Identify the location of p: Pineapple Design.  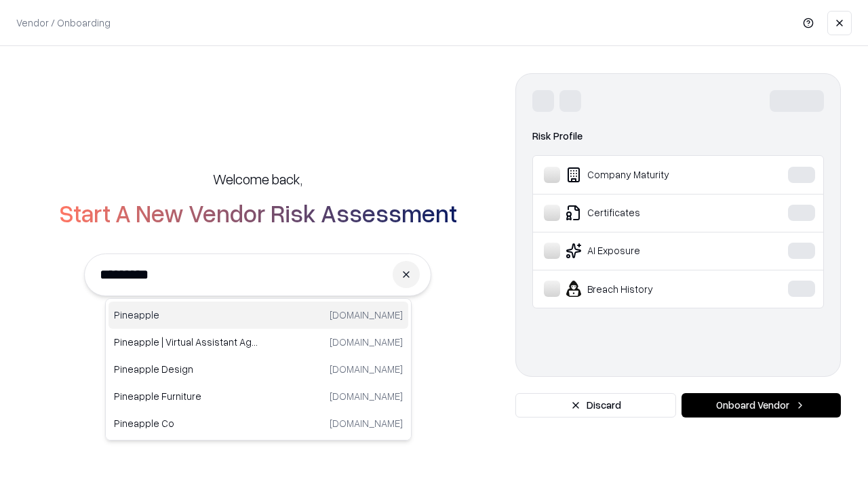
(186, 369).